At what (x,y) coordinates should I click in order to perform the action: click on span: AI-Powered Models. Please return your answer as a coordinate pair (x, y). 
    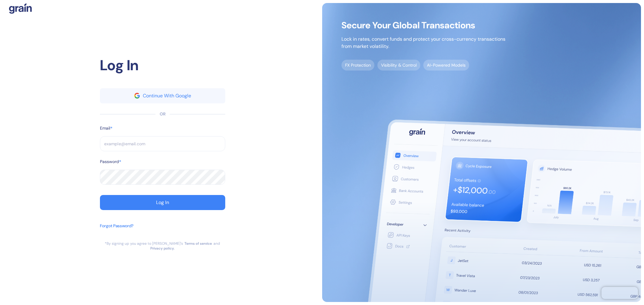
    Looking at the image, I should click on (446, 65).